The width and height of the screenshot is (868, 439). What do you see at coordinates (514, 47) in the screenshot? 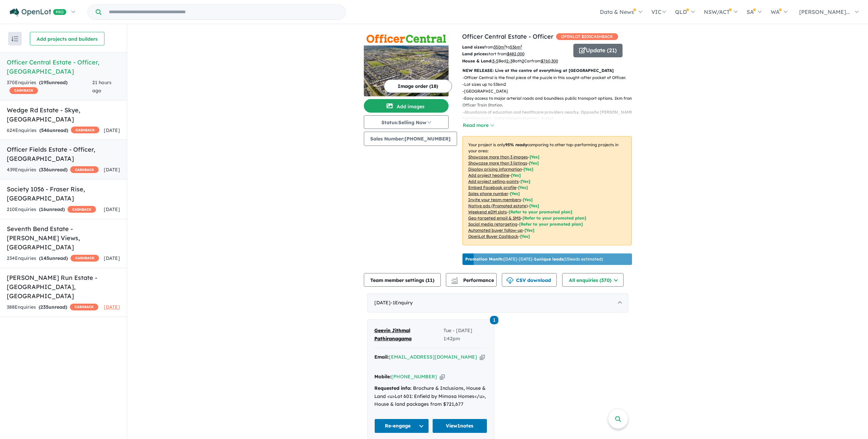
I see `span: to` at bounding box center [514, 47].